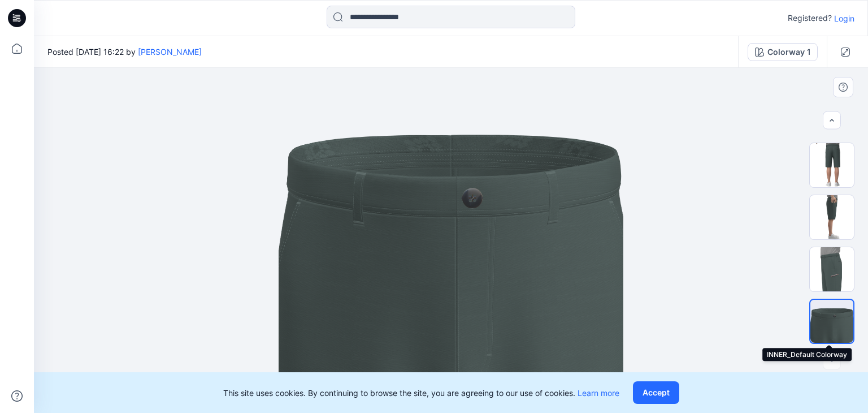 The image size is (868, 413). Describe the element at coordinates (845, 18) in the screenshot. I see `p: Login` at that location.